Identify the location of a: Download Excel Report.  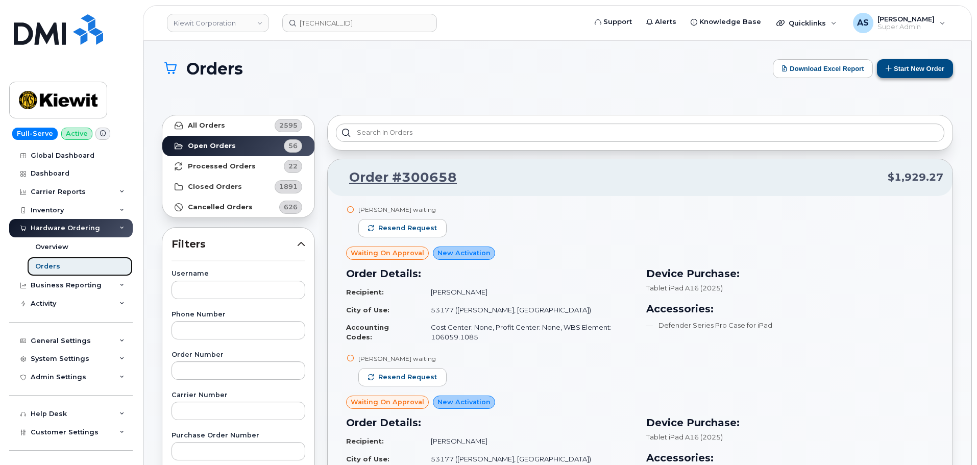
(823, 68).